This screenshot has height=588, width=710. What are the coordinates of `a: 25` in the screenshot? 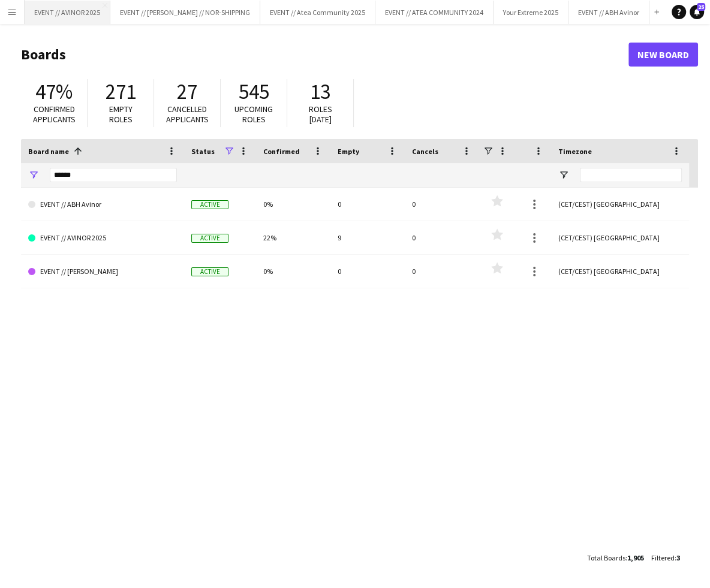 It's located at (697, 12).